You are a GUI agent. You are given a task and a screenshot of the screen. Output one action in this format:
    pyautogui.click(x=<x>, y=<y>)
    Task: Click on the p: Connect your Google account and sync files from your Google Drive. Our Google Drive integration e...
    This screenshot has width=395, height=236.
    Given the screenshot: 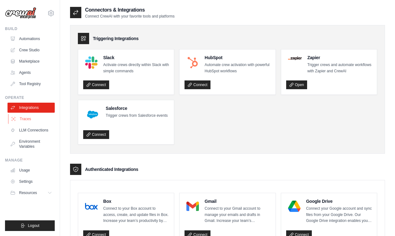 What is the action you would take?
    pyautogui.click(x=339, y=215)
    